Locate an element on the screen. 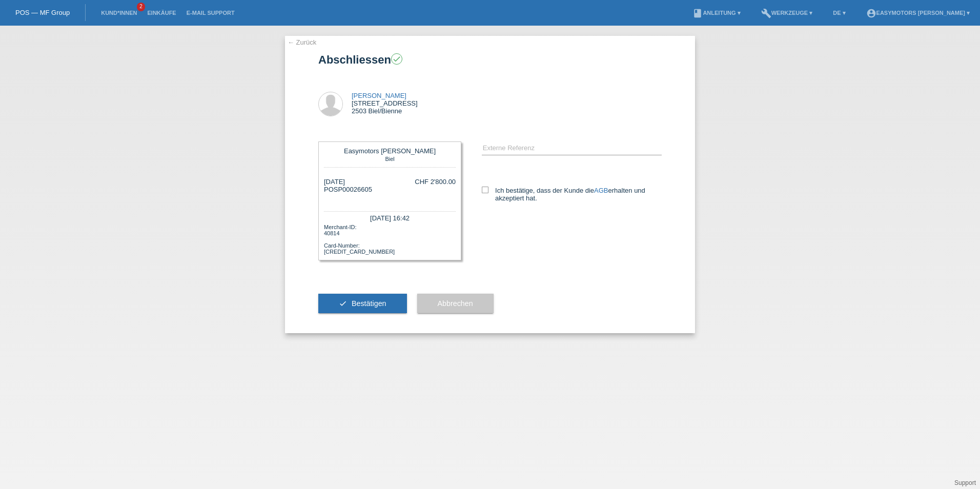 The image size is (980, 489). a: Support is located at coordinates (965, 483).